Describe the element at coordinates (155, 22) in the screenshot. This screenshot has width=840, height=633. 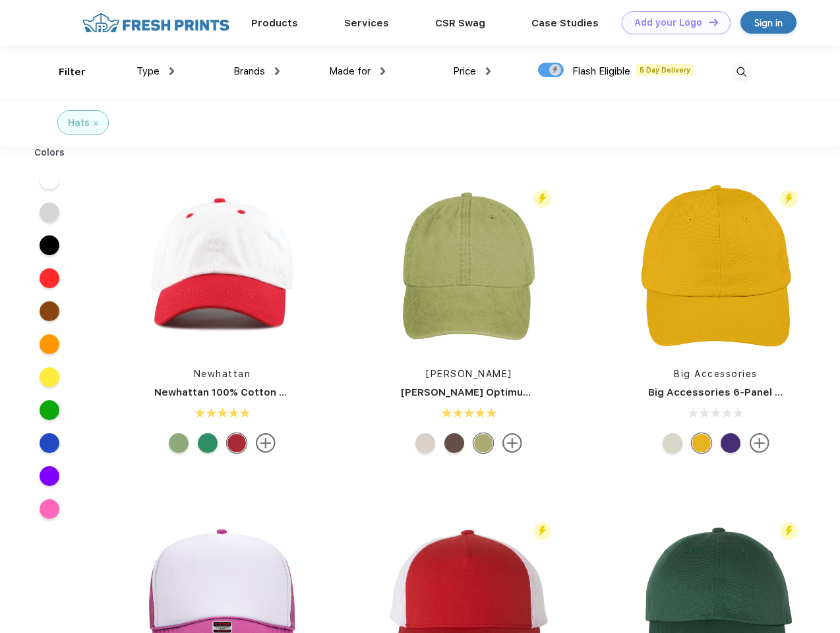
I see `img: fo%20logo%202.webp` at that location.